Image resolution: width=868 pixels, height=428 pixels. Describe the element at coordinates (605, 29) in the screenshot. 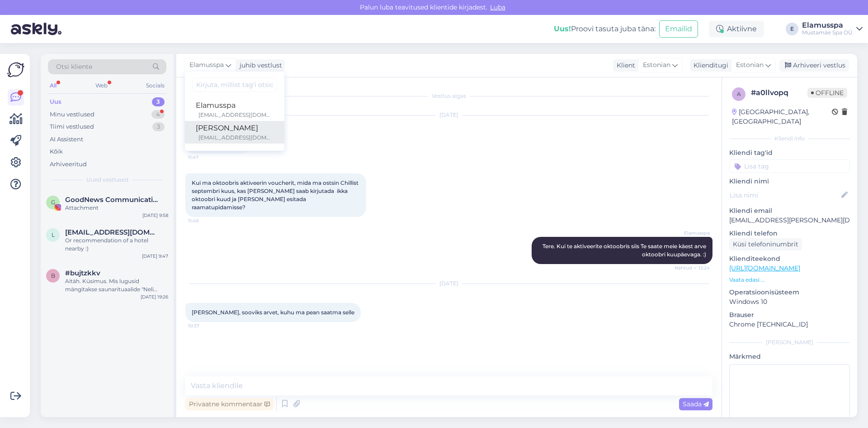

I see `div: Proovi tasuta juba täna:` at that location.